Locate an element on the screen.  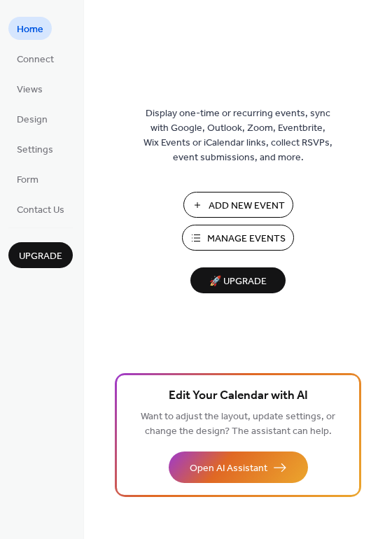
span: Want to adjust the layout, update settings, or change the design? The assistant can help. is located at coordinates (238, 424).